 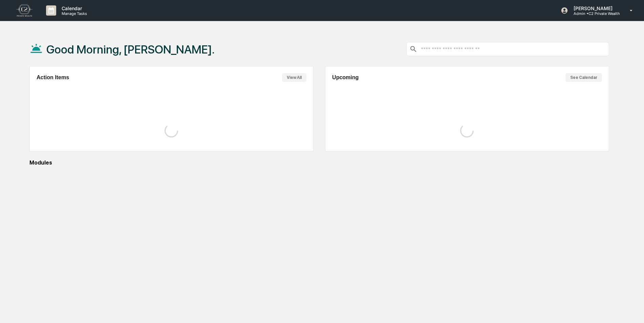 What do you see at coordinates (583, 78) in the screenshot?
I see `button: See Calendar` at bounding box center [583, 78].